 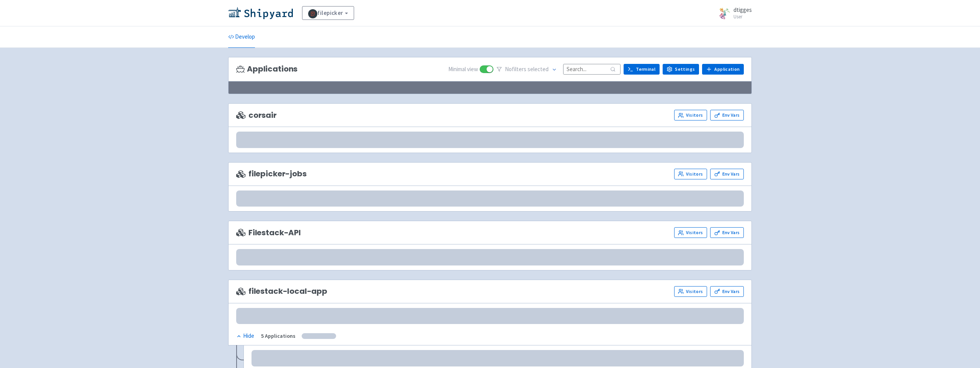 I want to click on small: User, so click(x=742, y=16).